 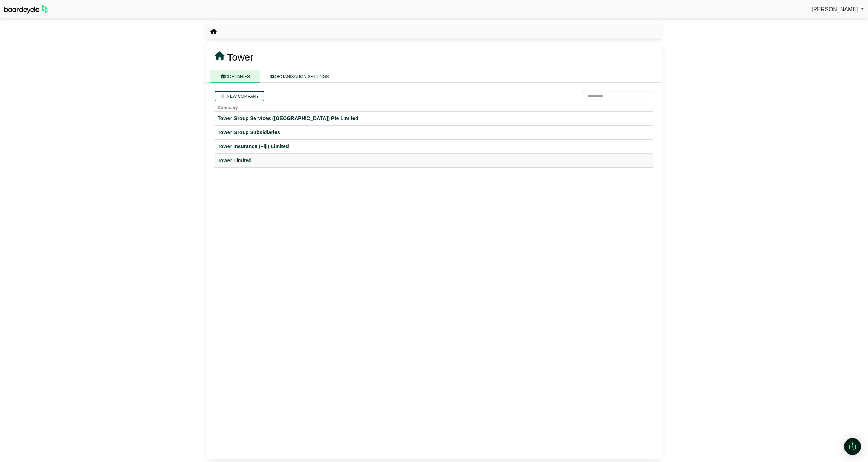 What do you see at coordinates (434, 146) in the screenshot?
I see `a: Tower Insurance (Fiji) Limited` at bounding box center [434, 146].